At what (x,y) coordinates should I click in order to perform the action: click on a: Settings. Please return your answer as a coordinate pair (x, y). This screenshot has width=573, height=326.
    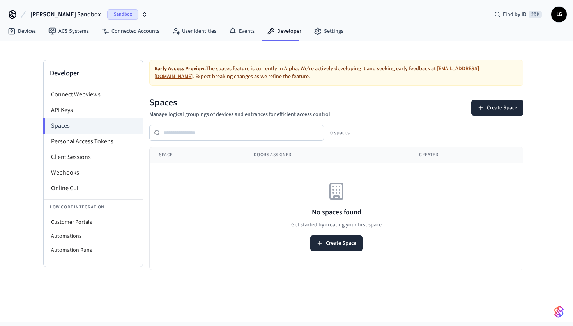
    Looking at the image, I should click on (329, 31).